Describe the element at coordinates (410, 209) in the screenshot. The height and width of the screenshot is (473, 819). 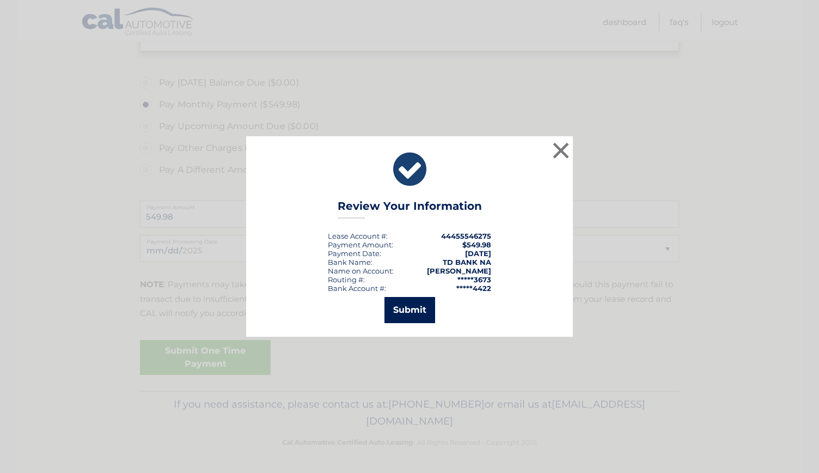
I see `h3: Review Your Information` at that location.